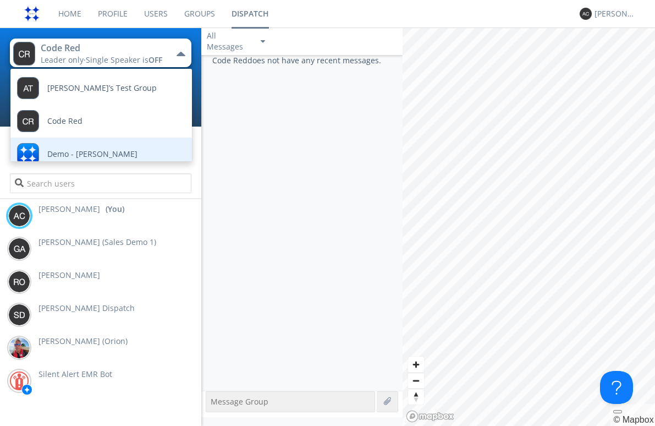 The image size is (655, 426). Describe the element at coordinates (416, 380) in the screenshot. I see `button: Zoom out` at that location.